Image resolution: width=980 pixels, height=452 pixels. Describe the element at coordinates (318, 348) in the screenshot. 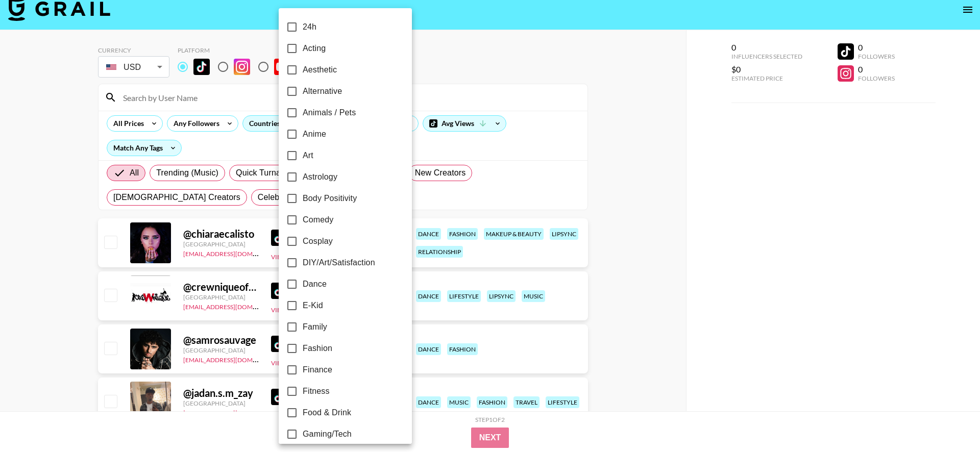

I see `span: Fashion` at that location.